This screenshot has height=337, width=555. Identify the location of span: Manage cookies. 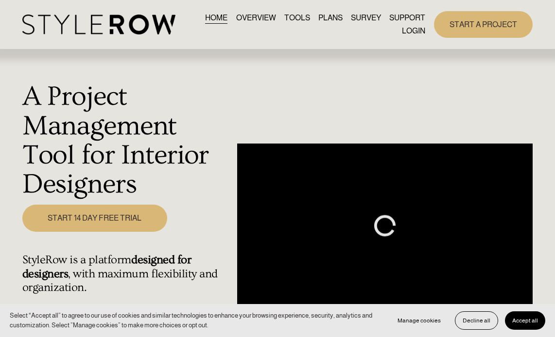
(419, 321).